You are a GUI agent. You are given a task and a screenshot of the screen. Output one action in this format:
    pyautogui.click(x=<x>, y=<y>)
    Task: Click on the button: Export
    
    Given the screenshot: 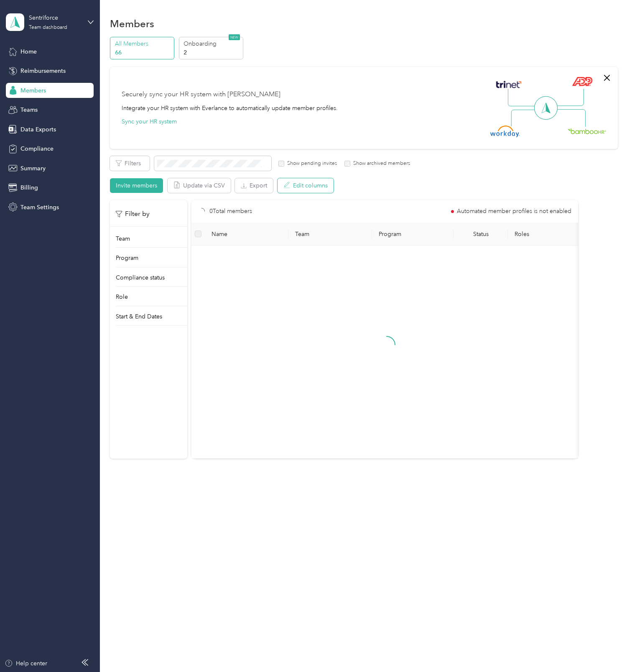 What is the action you would take?
    pyautogui.click(x=254, y=185)
    